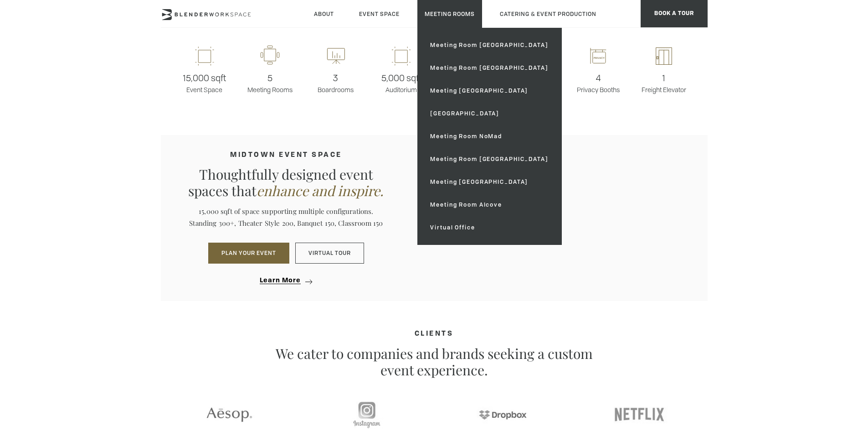  Describe the element at coordinates (270, 78) in the screenshot. I see `span: 5` at that location.